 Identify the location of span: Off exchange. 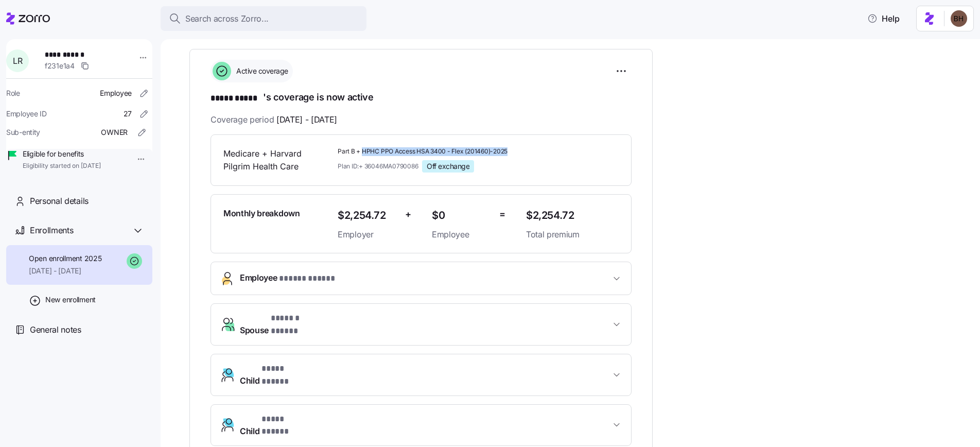
(447, 166).